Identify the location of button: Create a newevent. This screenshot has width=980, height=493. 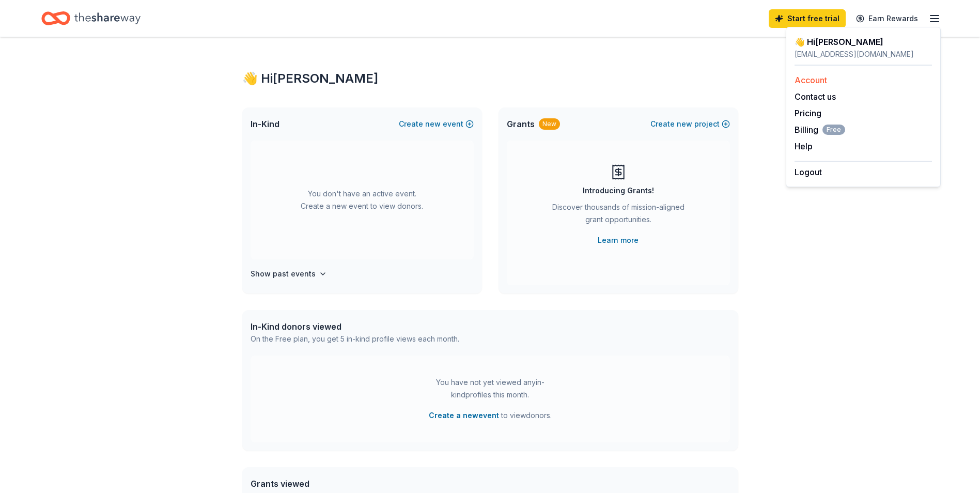
(464, 415).